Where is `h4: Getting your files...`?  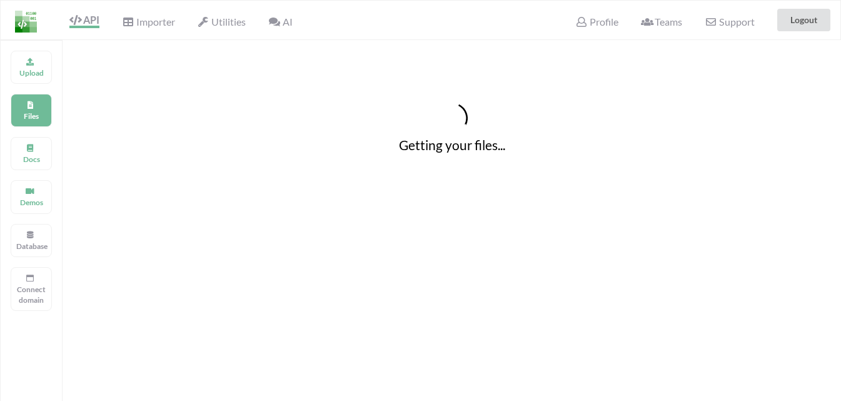
h4: Getting your files... is located at coordinates (451, 144).